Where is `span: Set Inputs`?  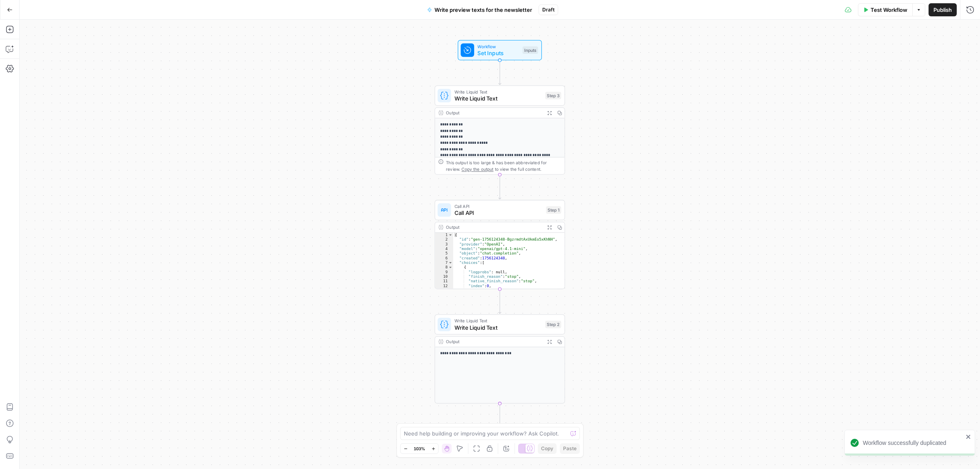 span: Set Inputs is located at coordinates (498, 53).